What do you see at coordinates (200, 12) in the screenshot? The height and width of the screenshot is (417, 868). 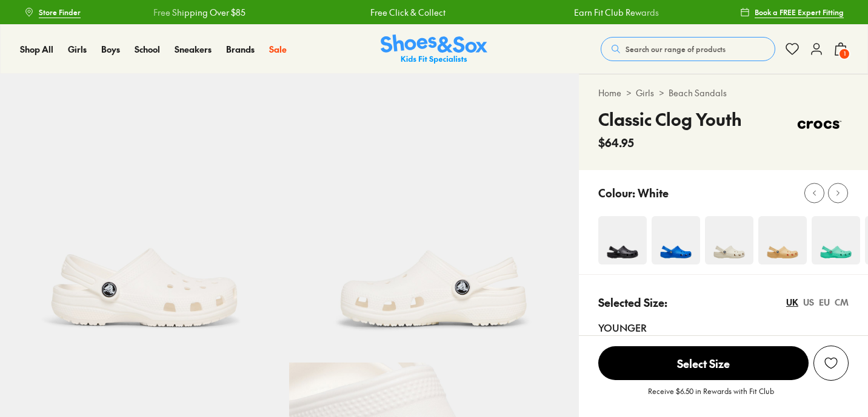 I see `a: Free Shipping Over $85` at bounding box center [200, 12].